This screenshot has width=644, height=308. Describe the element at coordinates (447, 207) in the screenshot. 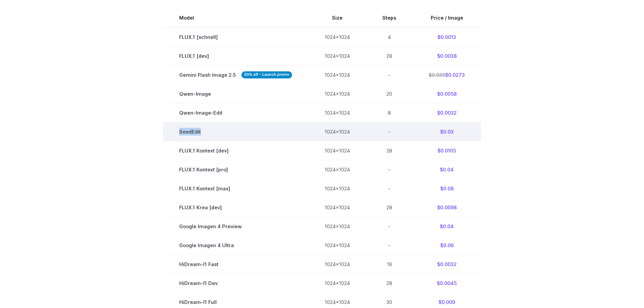

I see `td: $0.0098` at that location.